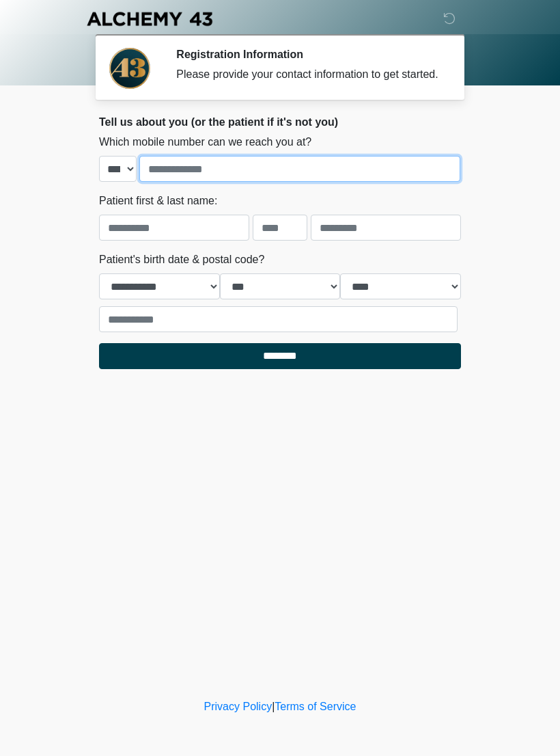 Image resolution: width=560 pixels, height=756 pixels. I want to click on label: Patient first & last name:, so click(158, 201).